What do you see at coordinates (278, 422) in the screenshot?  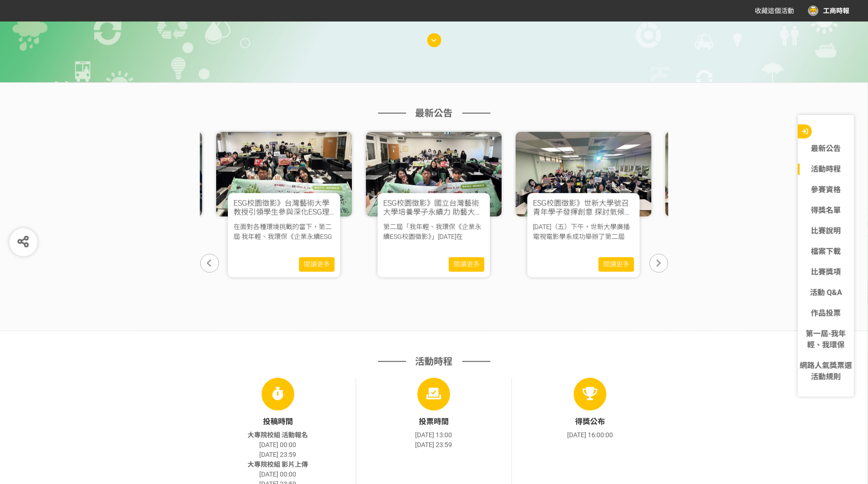 I see `div: 投稿時間` at bounding box center [278, 422].